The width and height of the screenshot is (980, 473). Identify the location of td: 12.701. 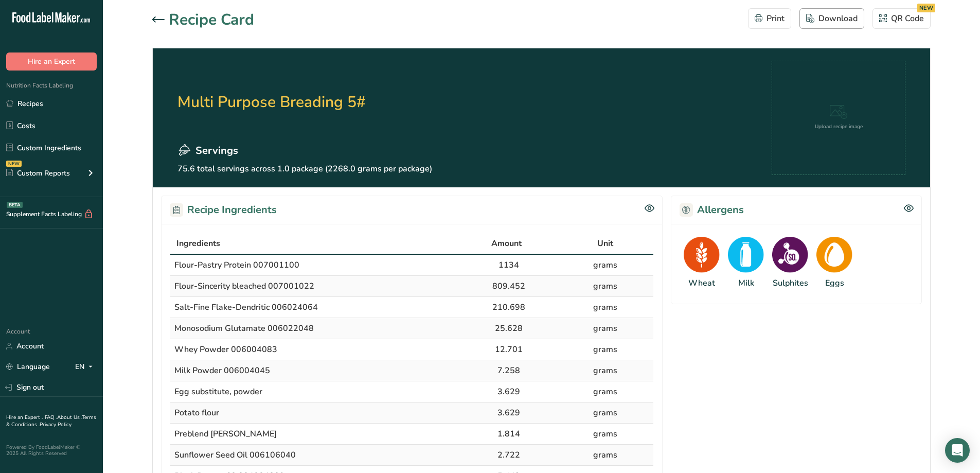
(509, 349).